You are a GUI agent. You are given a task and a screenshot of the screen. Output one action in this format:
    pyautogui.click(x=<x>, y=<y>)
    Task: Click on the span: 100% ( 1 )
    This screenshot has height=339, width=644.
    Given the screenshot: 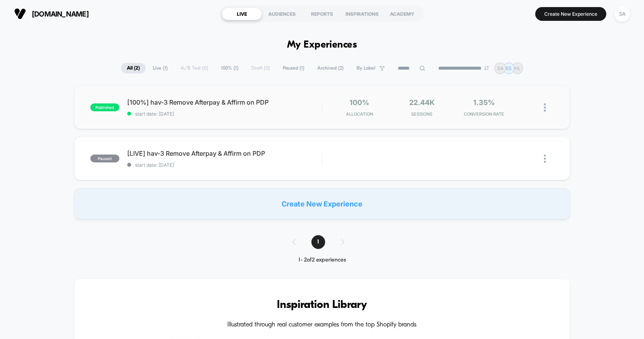 What is the action you would take?
    pyautogui.click(x=229, y=68)
    